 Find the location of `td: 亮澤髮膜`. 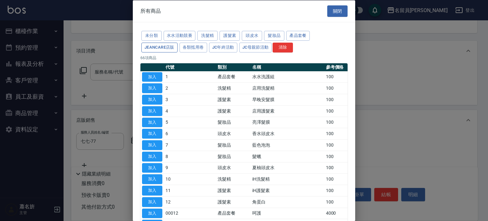

td: 亮澤髮膜 is located at coordinates (288, 122).